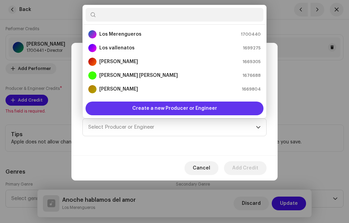 The image size is (349, 223). Describe the element at coordinates (245, 168) in the screenshot. I see `span: Add Credit` at that location.